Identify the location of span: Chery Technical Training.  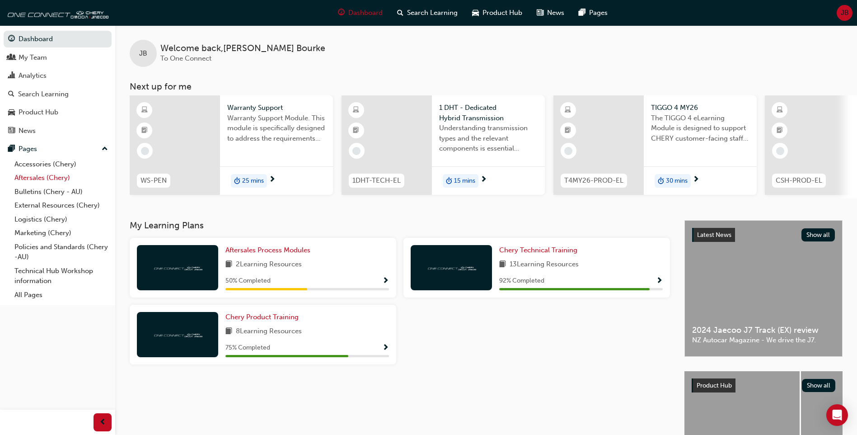
(538, 250).